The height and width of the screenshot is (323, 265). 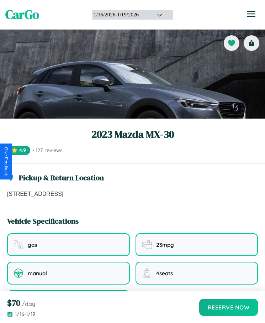 I want to click on span: $ 70, so click(x=14, y=302).